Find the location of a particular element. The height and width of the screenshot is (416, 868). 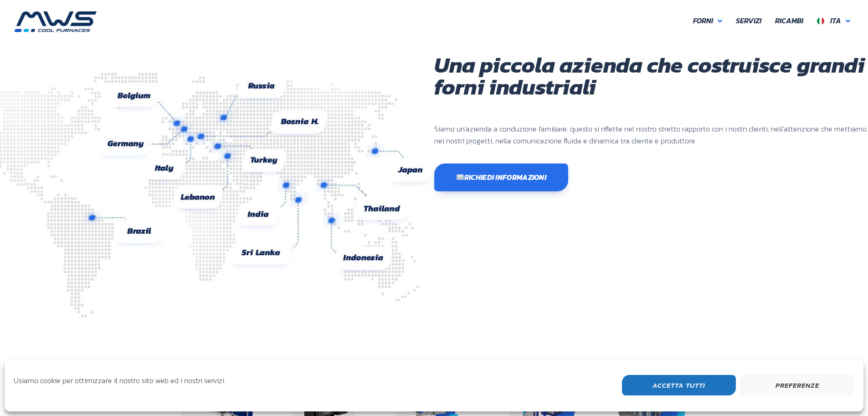

a: ✉️Richiedi informazioni is located at coordinates (502, 177).